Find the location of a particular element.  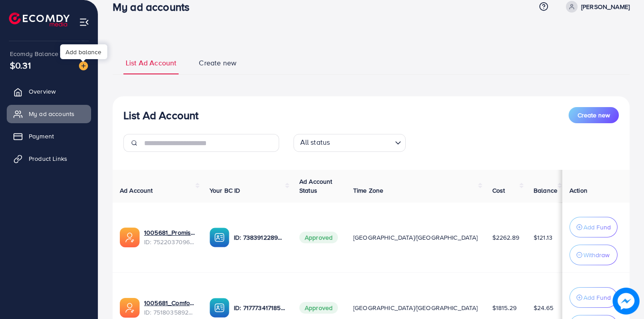

h3: List Ad Account is located at coordinates (160, 115).